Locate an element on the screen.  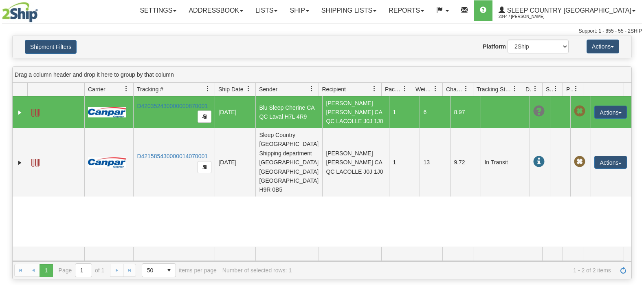
span: Packages is located at coordinates (394, 89).